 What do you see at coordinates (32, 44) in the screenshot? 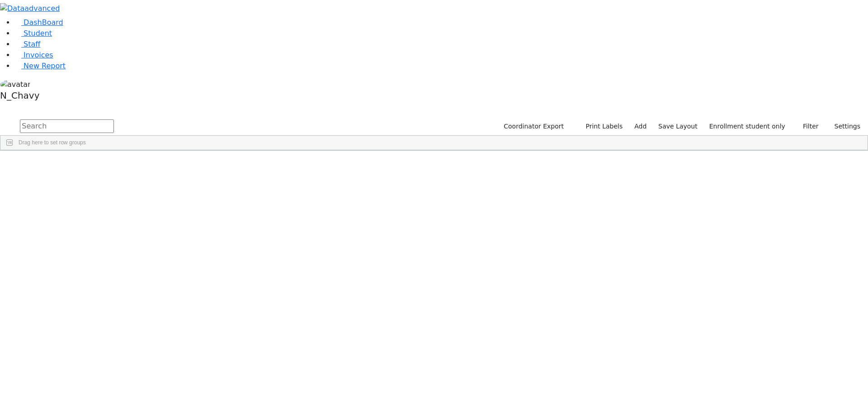
I see `span: Staff` at bounding box center [32, 44].